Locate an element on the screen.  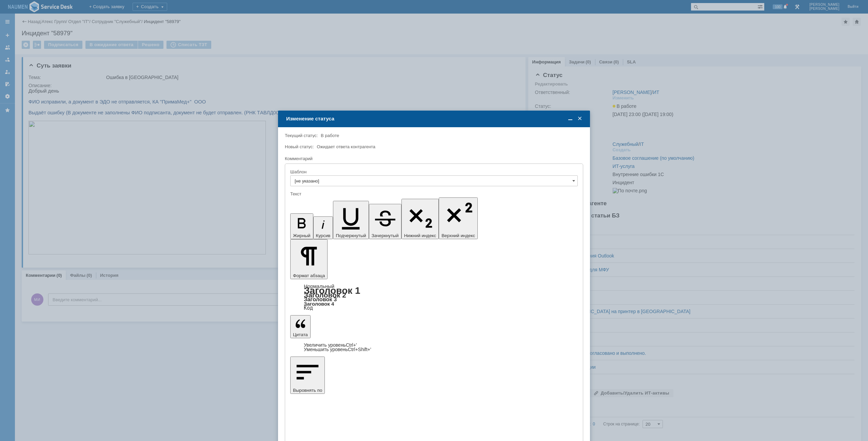
button: Курсив is located at coordinates (323, 228).